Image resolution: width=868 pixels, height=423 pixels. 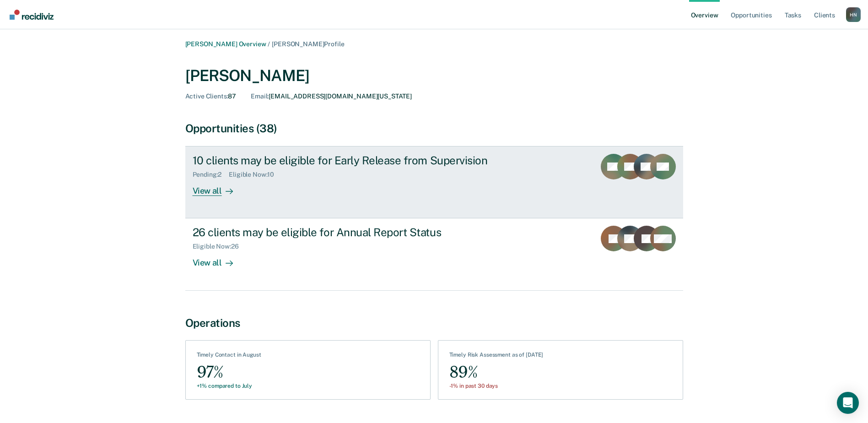 I want to click on span: Email :, so click(x=259, y=96).